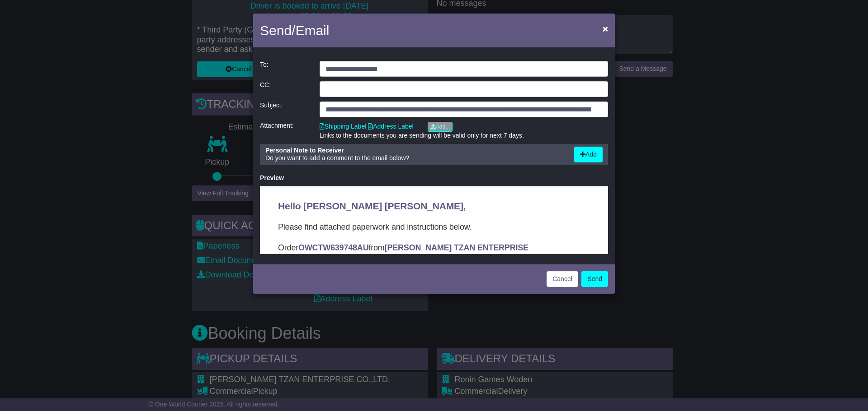  Describe the element at coordinates (285, 130) in the screenshot. I see `div: Attachment:` at that location.